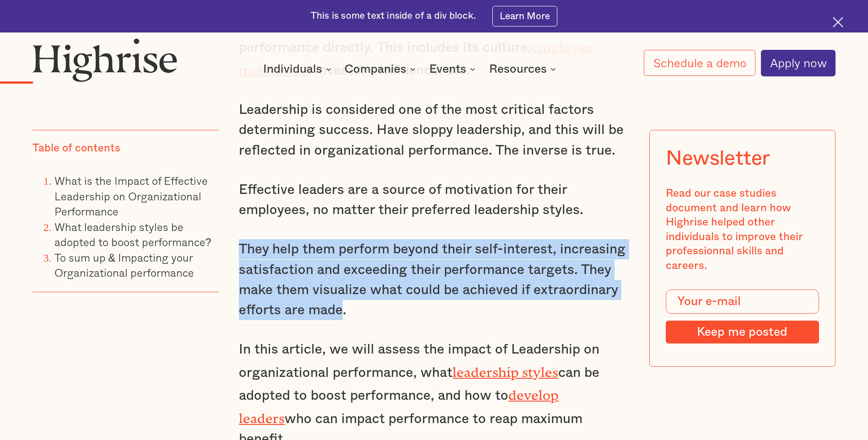 Image resolution: width=868 pixels, height=440 pixels. Describe the element at coordinates (699, 63) in the screenshot. I see `a: Schedule a demo` at that location.